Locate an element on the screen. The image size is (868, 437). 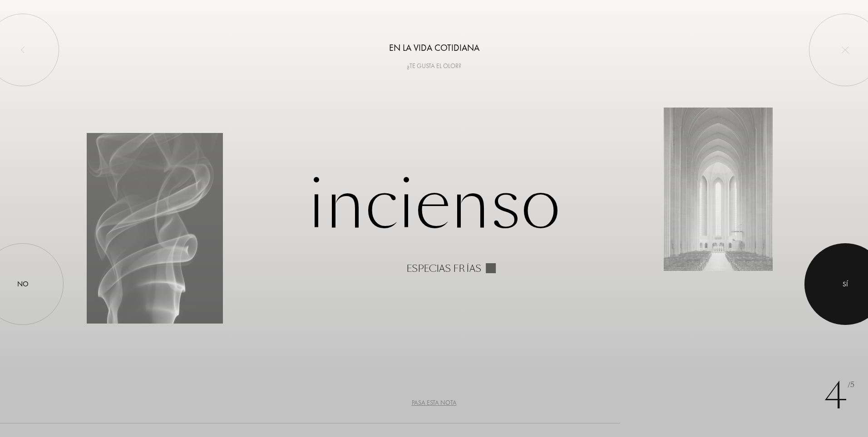
span: /5 is located at coordinates (850, 384).